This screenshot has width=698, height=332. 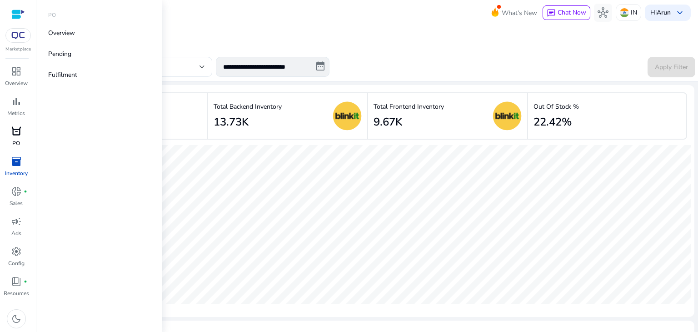 I want to click on p: Total Backend Inventory, so click(x=248, y=106).